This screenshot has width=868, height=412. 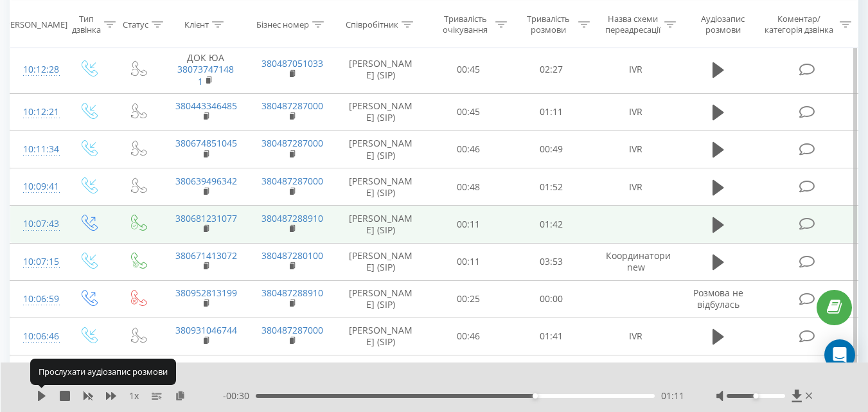 What do you see at coordinates (206, 330) in the screenshot?
I see `a: 380931046744` at bounding box center [206, 330].